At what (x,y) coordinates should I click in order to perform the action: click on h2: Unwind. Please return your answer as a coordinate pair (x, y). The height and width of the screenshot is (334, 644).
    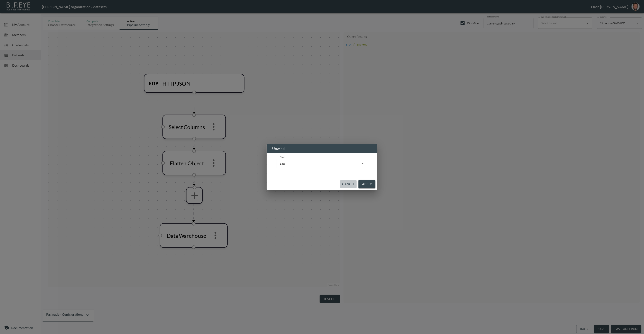
    Looking at the image, I should click on (322, 149).